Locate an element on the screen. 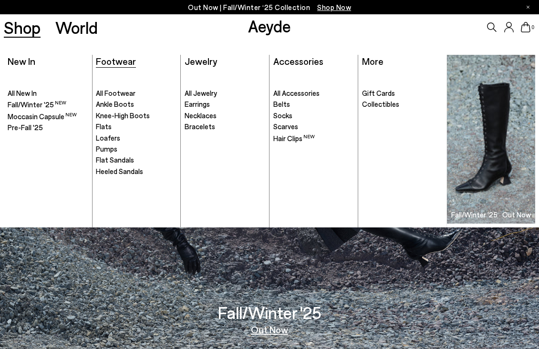 This screenshot has width=539, height=349. a: Shop is located at coordinates (22, 27).